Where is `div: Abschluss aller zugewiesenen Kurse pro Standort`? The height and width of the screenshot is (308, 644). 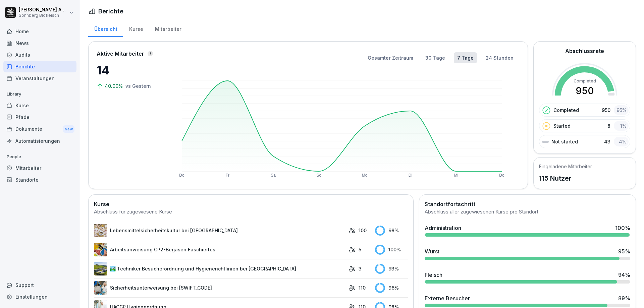
div: Abschluss aller zugewiesenen Kurse pro Standort is located at coordinates (527, 212).